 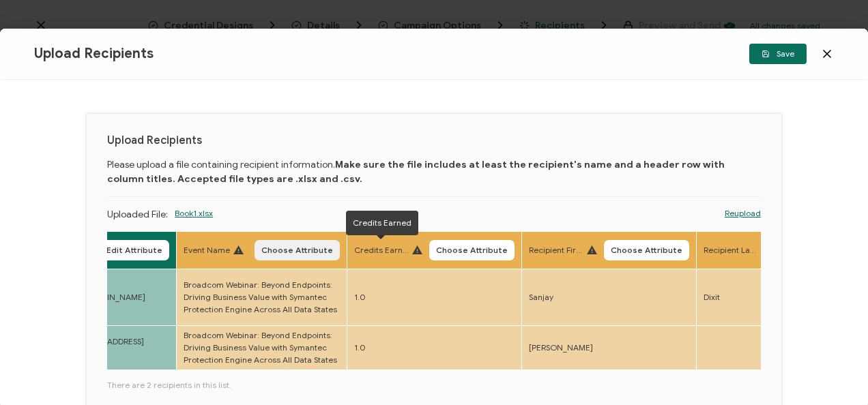 I want to click on span: Book1.xlsx, so click(x=194, y=224).